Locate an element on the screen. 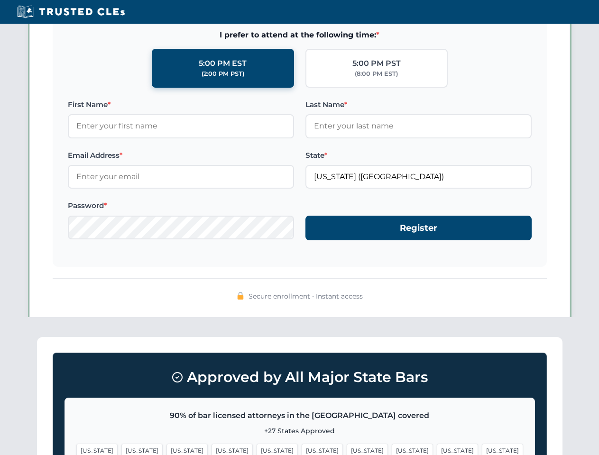  input: Enter your last name is located at coordinates (418, 126).